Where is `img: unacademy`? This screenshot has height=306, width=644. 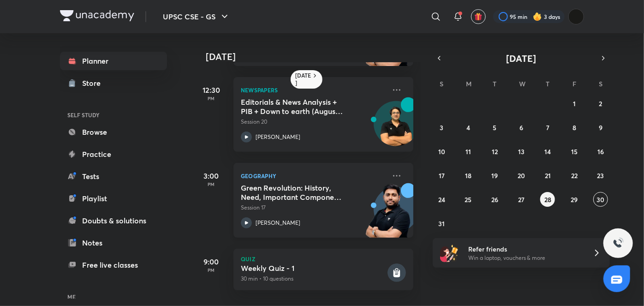 img: unacademy is located at coordinates (388, 215).